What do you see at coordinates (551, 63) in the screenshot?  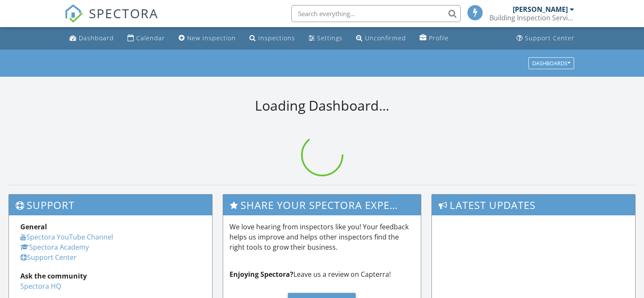 I see `button: Dashboards` at bounding box center [551, 63].